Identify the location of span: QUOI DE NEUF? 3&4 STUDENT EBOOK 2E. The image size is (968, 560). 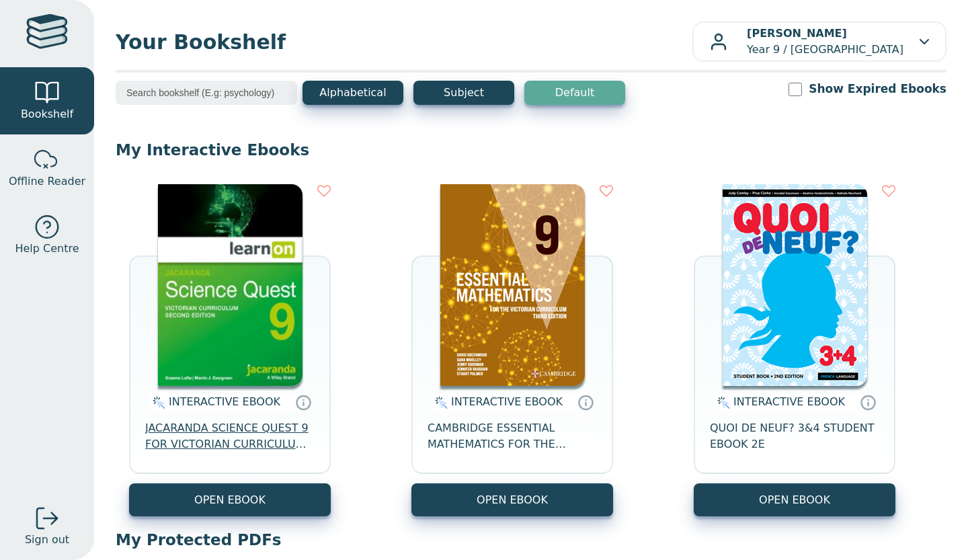
(795, 436).